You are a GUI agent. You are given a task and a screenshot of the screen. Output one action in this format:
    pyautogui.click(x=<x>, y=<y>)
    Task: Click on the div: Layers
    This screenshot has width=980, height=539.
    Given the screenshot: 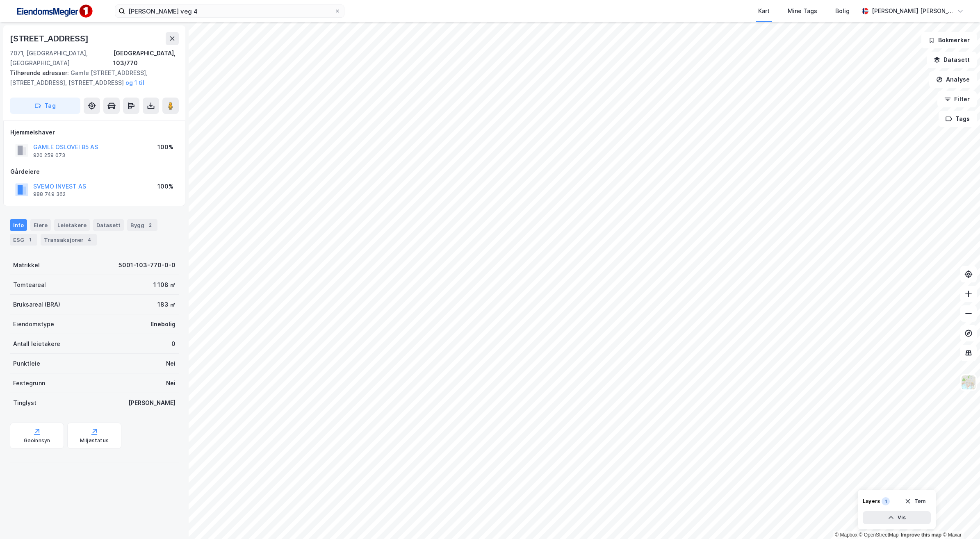 What is the action you would take?
    pyautogui.click(x=871, y=501)
    